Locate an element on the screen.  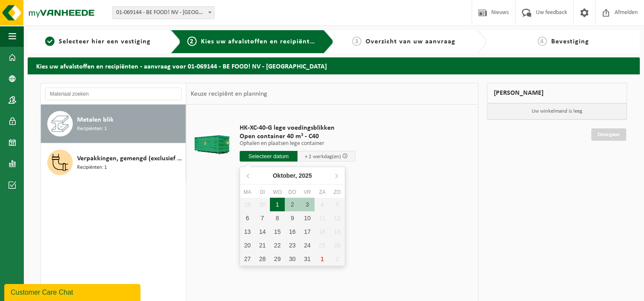
div: 23 is located at coordinates (292, 245).